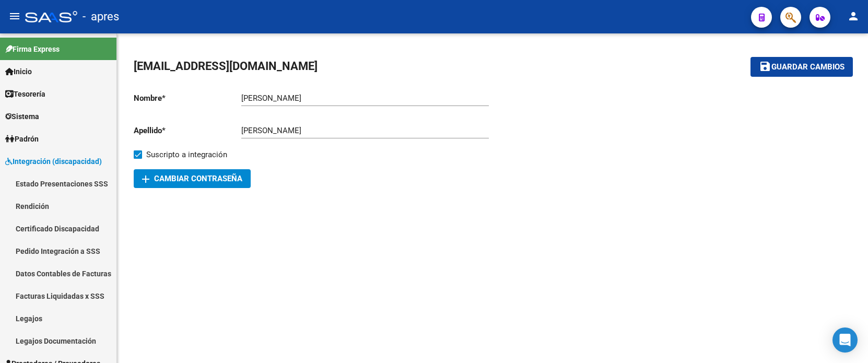 The height and width of the screenshot is (363, 868). Describe the element at coordinates (146, 179) in the screenshot. I see `mat-icon: add` at that location.